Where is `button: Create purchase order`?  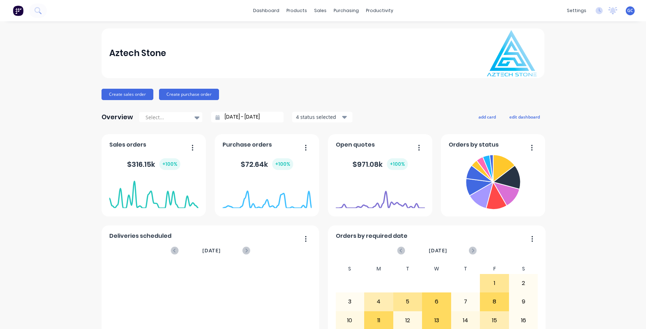
button: Create purchase order is located at coordinates (189, 94).